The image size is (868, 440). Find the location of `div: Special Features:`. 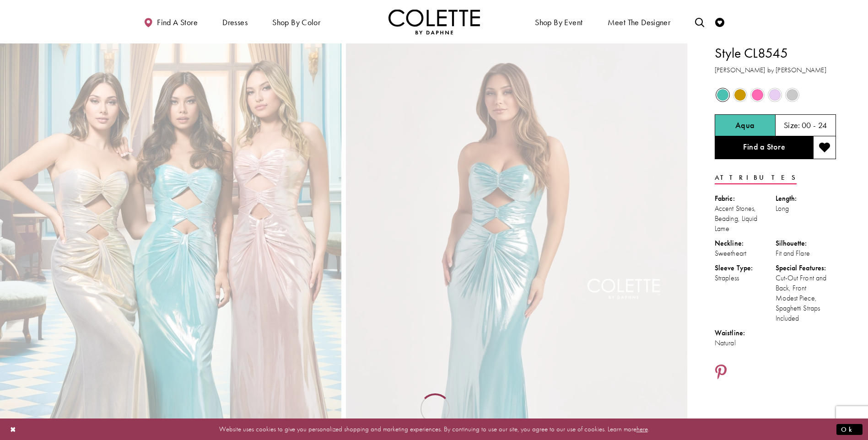

div: Special Features: is located at coordinates (806, 268).